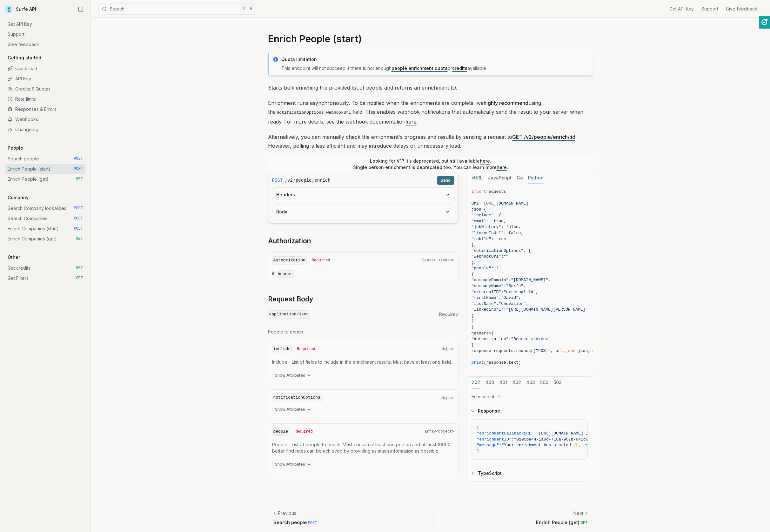 This screenshot has height=532, width=770. Describe the element at coordinates (45, 99) in the screenshot. I see `a: Rate limits` at that location.